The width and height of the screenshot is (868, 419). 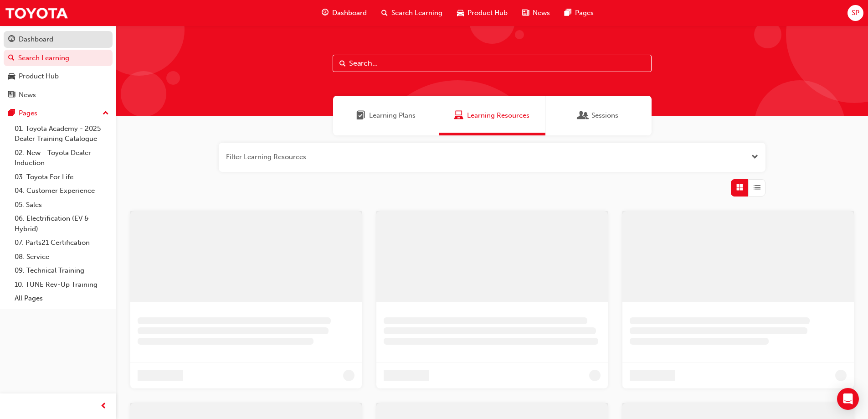 I want to click on a: 05. Sales, so click(x=61, y=204).